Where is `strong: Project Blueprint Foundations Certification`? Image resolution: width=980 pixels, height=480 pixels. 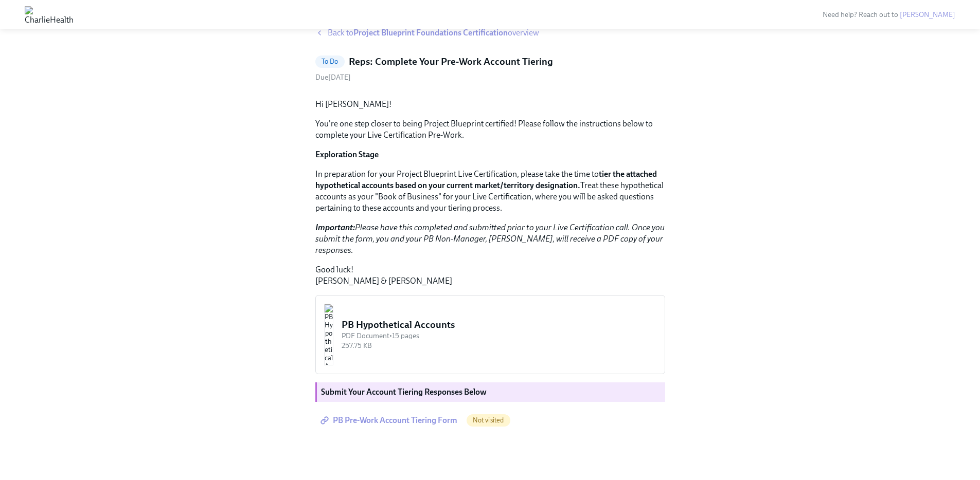
strong: Project Blueprint Foundations Certification is located at coordinates (431, 32).